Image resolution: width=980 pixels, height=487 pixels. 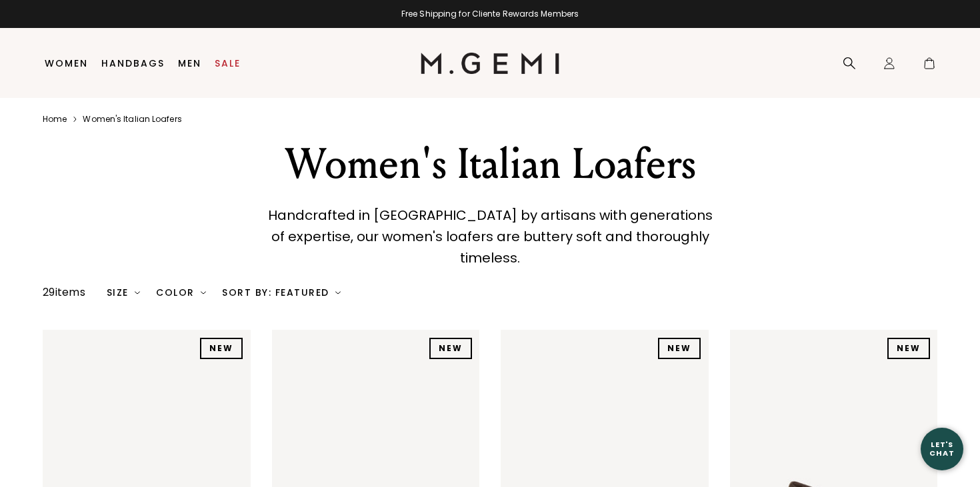 What do you see at coordinates (490, 165) in the screenshot?
I see `div: Women's Italian Loafers` at bounding box center [490, 165].